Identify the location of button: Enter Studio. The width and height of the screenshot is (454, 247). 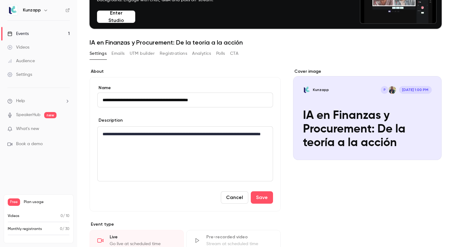
(116, 17).